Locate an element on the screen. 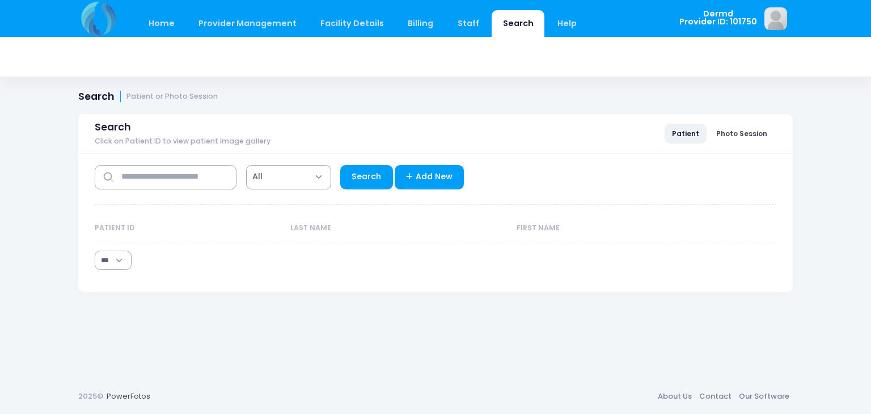 The height and width of the screenshot is (414, 871). a: PowerFotos is located at coordinates (128, 396).